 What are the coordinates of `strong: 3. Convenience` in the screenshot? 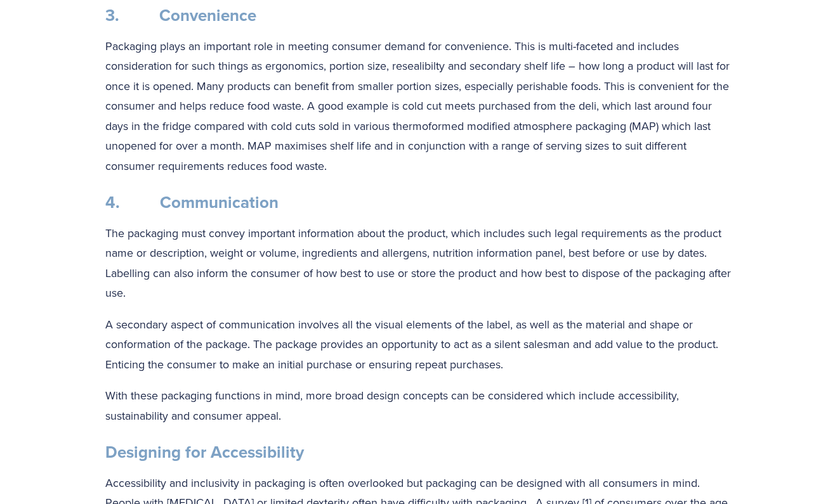 It's located at (181, 15).